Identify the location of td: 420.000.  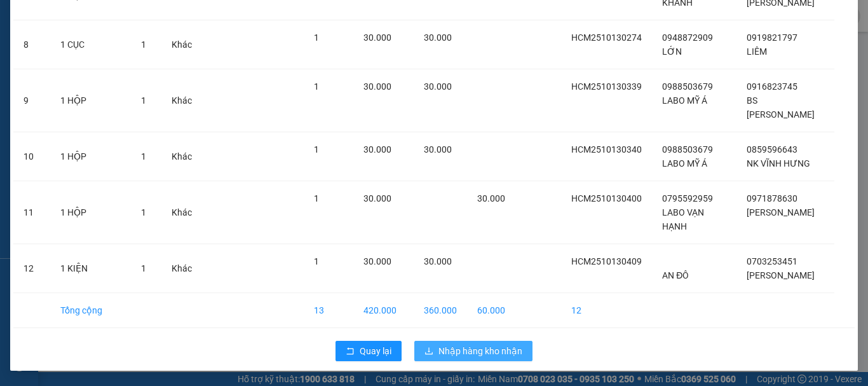
(383, 310).